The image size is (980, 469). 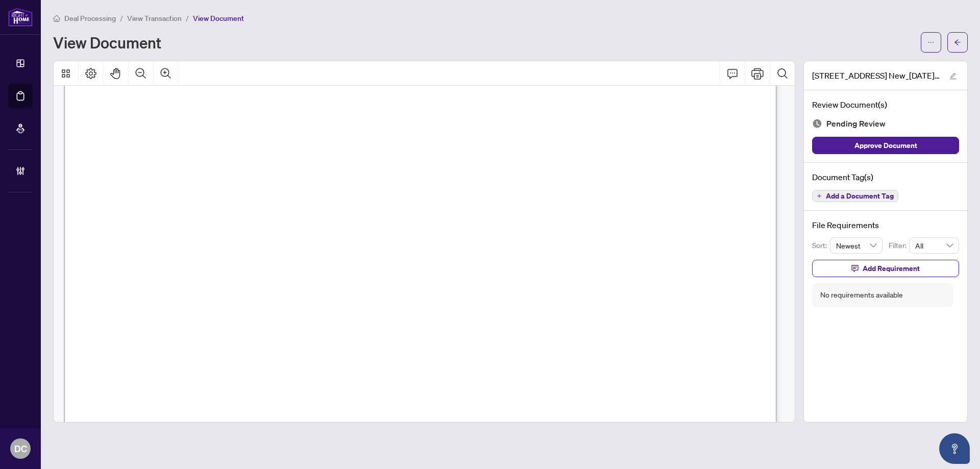 What do you see at coordinates (21, 448) in the screenshot?
I see `span: DC` at bounding box center [21, 448].